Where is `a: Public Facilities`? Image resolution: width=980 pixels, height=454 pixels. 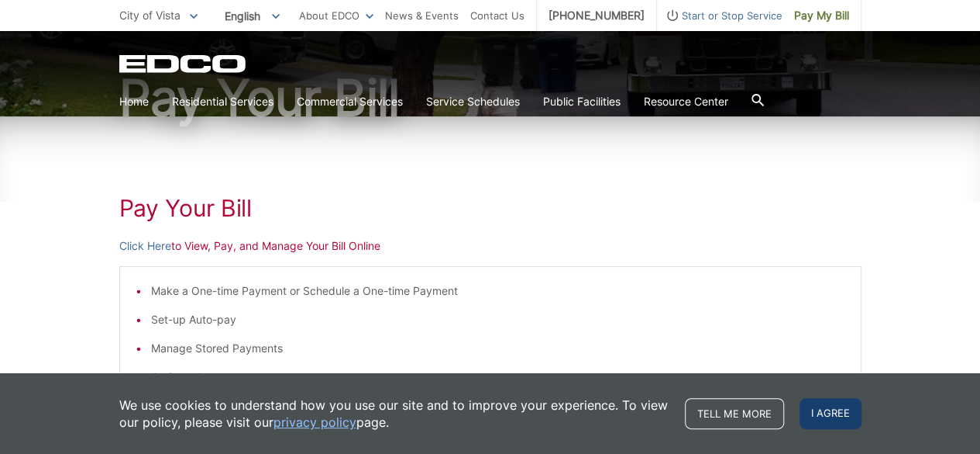 a: Public Facilities is located at coordinates (582, 102).